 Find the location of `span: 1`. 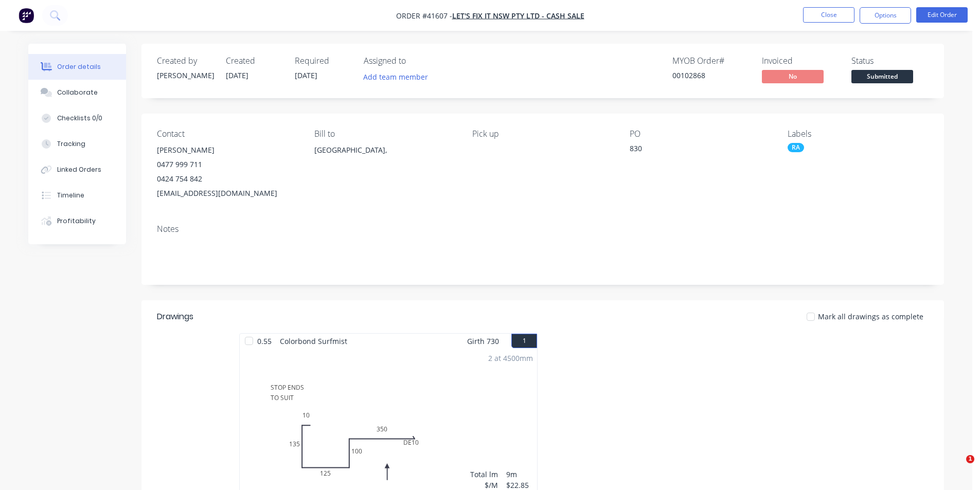

span: 1 is located at coordinates (971, 459).